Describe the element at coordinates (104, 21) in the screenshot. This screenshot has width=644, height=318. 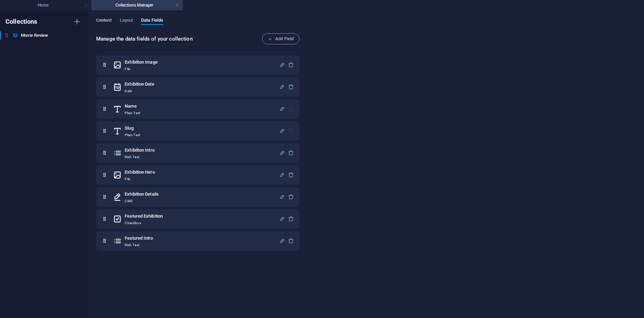
I see `span: Content` at that location.